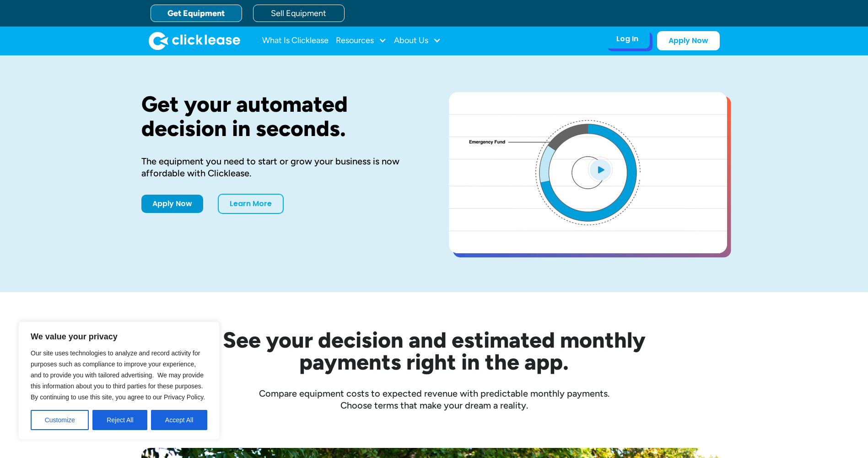 This screenshot has height=458, width=868. Describe the element at coordinates (195, 41) in the screenshot. I see `a: home` at that location.